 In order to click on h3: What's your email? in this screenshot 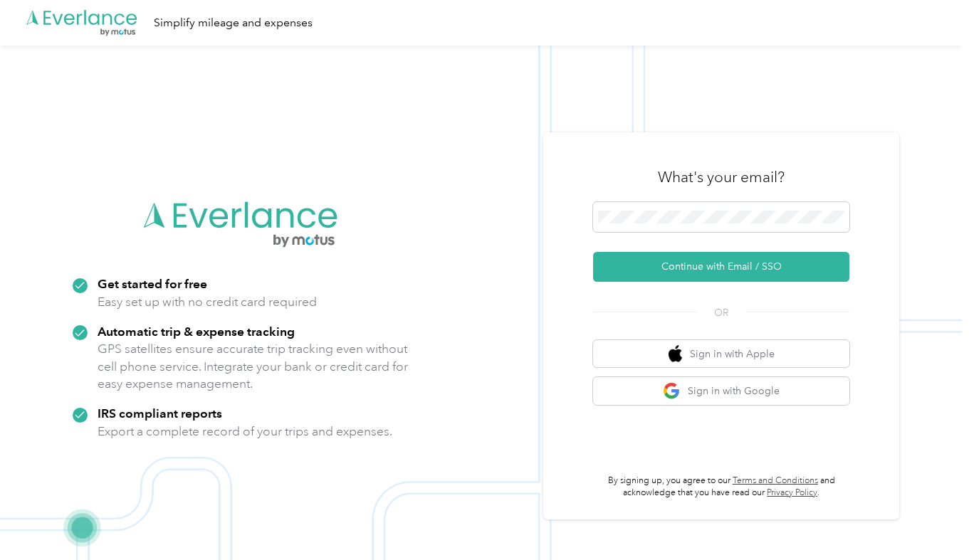, I will do `click(721, 177)`.